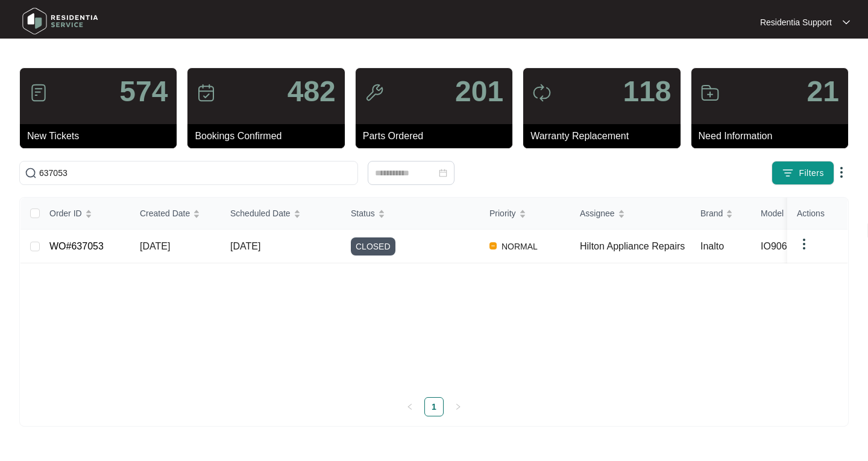  What do you see at coordinates (31, 173) in the screenshot?
I see `img: search-icon` at bounding box center [31, 173].